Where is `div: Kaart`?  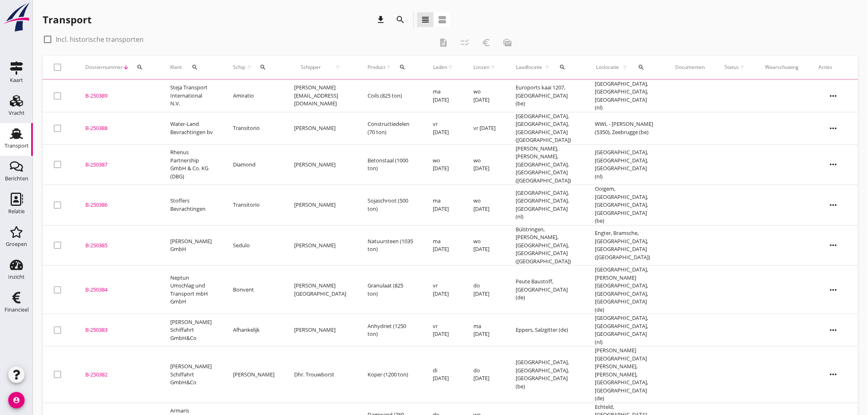
div: Kaart is located at coordinates (17, 80).